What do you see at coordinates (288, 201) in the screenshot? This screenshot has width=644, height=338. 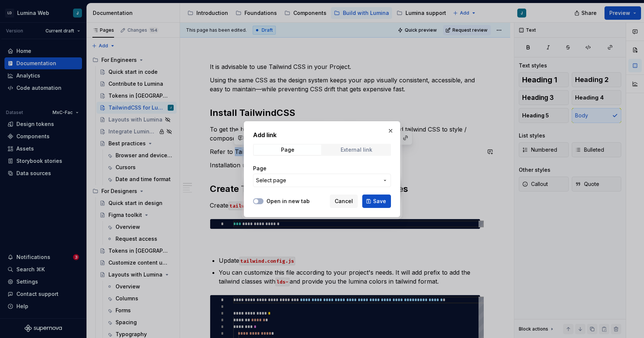 I see `label: Open in new tab` at bounding box center [288, 201].